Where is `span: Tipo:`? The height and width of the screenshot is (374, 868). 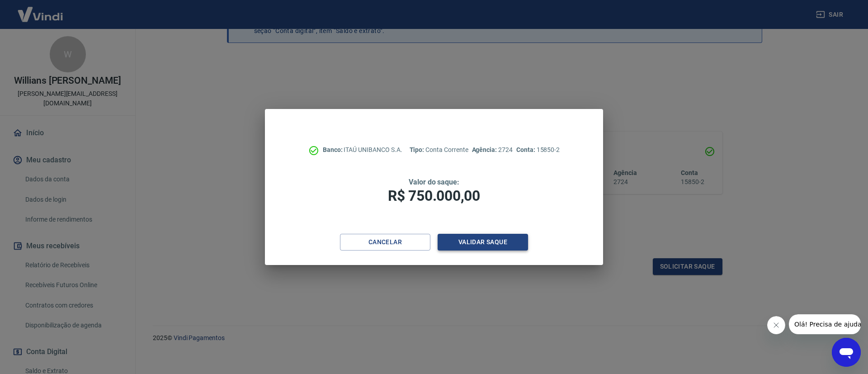 span: Tipo: is located at coordinates (418, 150).